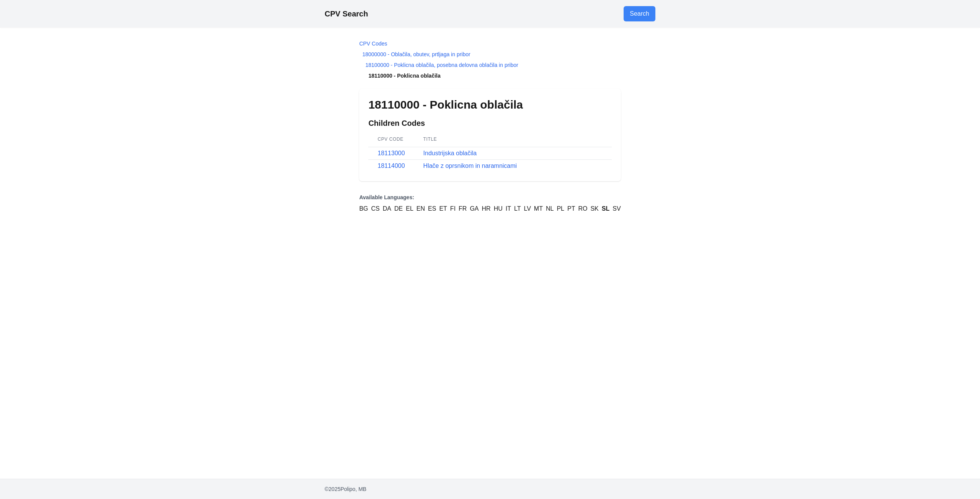 Image resolution: width=980 pixels, height=499 pixels. Describe the element at coordinates (509, 209) in the screenshot. I see `a: IT` at that location.